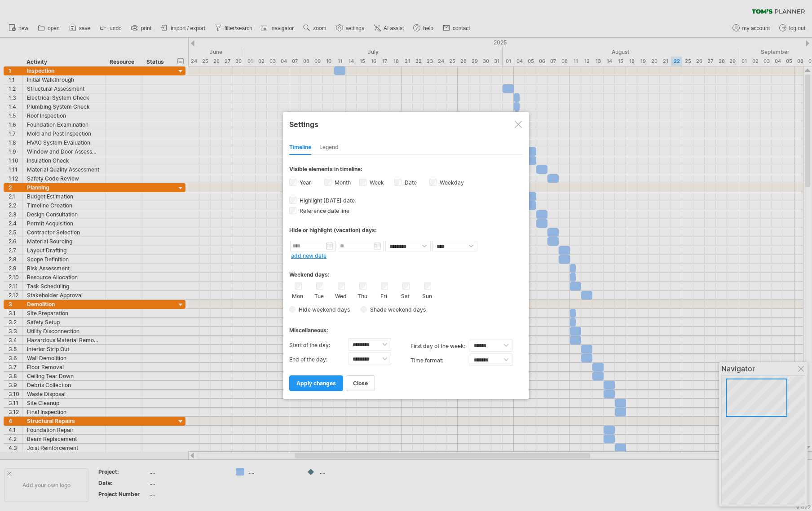  Describe the element at coordinates (297, 295) in the screenshot. I see `label: Mon` at that location.